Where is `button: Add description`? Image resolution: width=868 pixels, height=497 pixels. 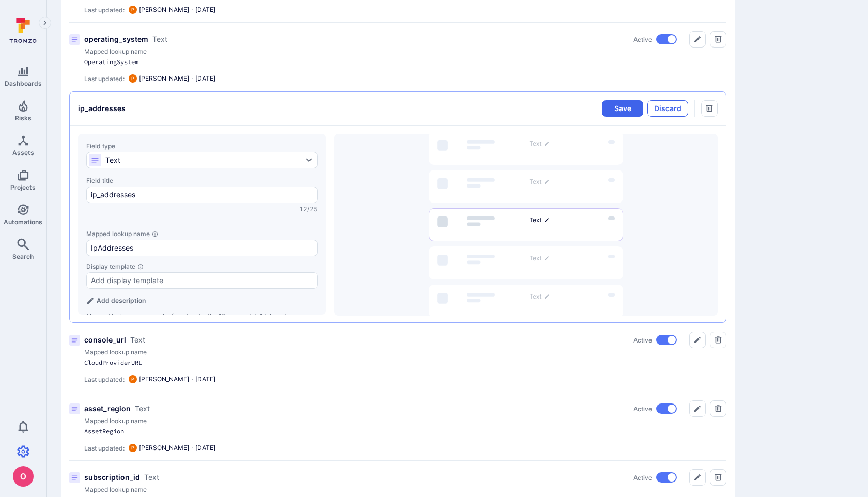
button: Add description is located at coordinates (202, 300).